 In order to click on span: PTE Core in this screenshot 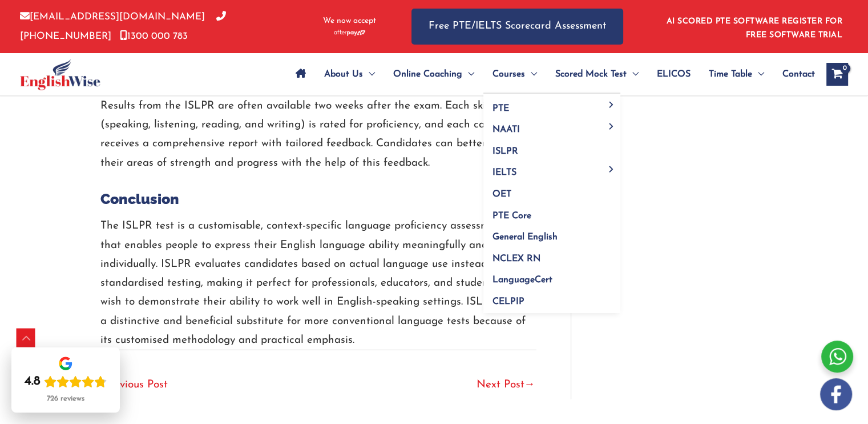, I will do `click(512, 216)`.